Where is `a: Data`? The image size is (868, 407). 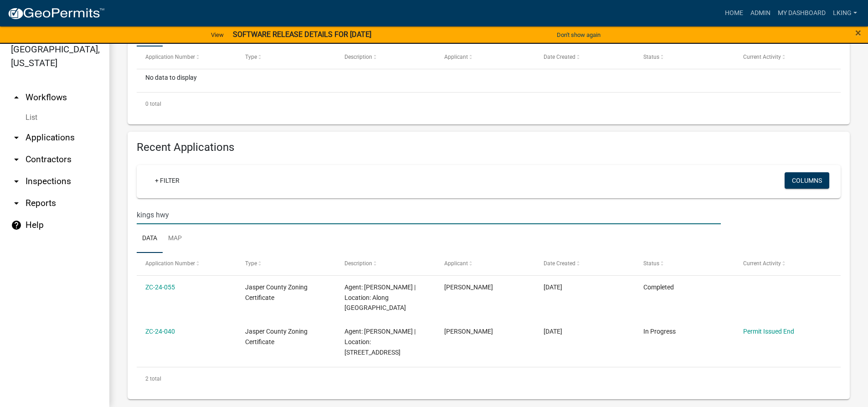
a: Data is located at coordinates (150, 239).